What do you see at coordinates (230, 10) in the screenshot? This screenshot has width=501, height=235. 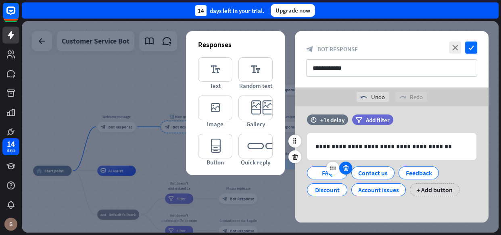 I see `div: days left in your trial.` at bounding box center [230, 10].